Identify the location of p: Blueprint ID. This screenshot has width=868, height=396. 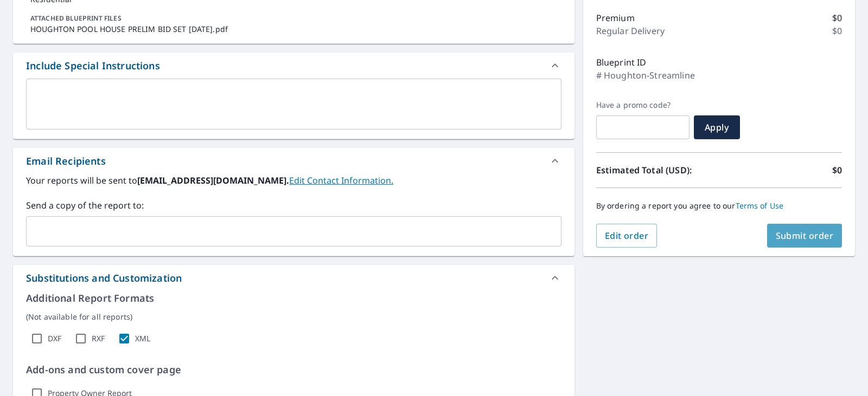
(621, 62).